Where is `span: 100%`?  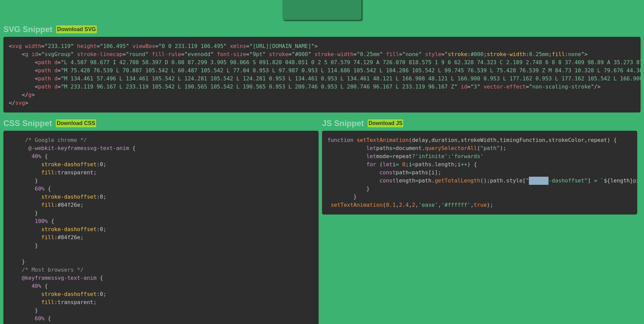
span: 100% is located at coordinates (41, 221).